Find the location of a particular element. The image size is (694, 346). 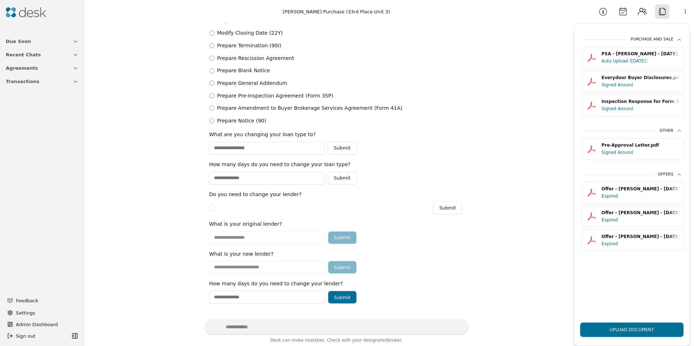

div: How many days do you need to change your loan type? is located at coordinates (280, 165).